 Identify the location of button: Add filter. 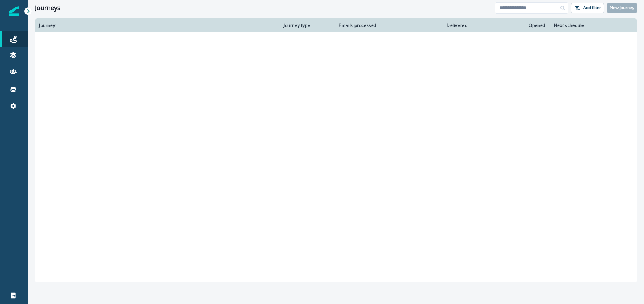
(587, 8).